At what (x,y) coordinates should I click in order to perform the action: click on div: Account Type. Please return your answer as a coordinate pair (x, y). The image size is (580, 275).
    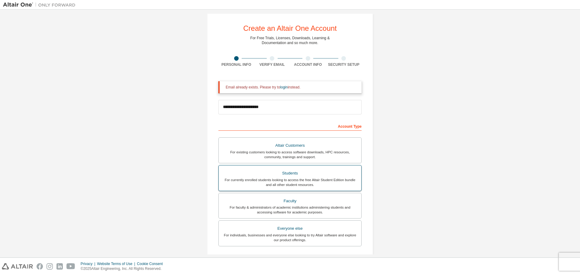
    Looking at the image, I should click on (290, 126).